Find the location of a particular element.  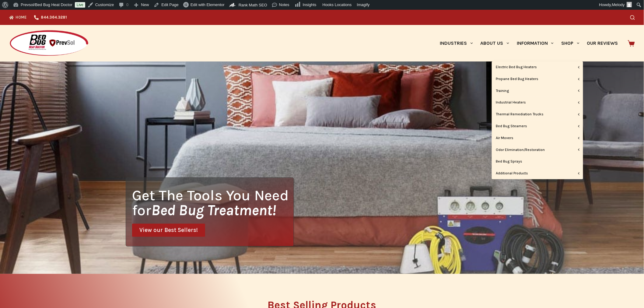

a: Information is located at coordinates (536, 43).